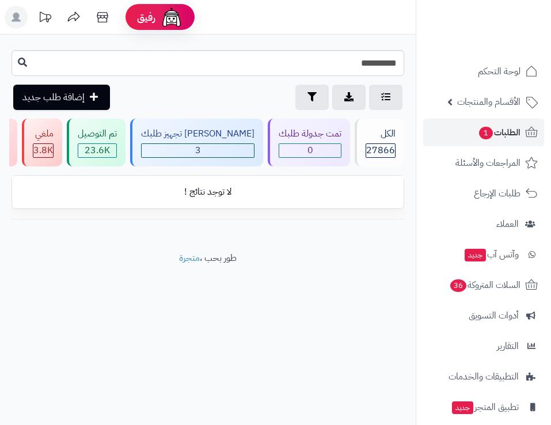 The height and width of the screenshot is (425, 551). Describe the element at coordinates (309, 142) in the screenshot. I see `a: تمت جدولة طلبك 0` at that location.